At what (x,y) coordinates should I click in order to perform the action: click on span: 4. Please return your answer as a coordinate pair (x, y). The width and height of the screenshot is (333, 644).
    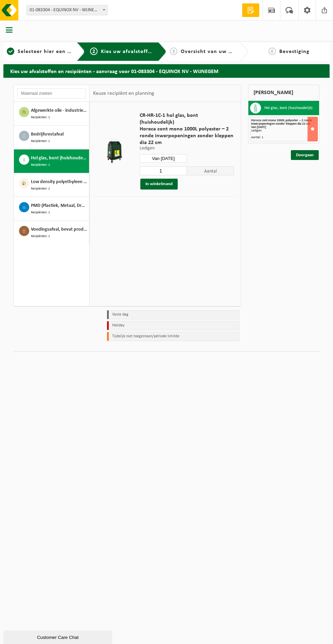
    Looking at the image, I should click on (272, 51).